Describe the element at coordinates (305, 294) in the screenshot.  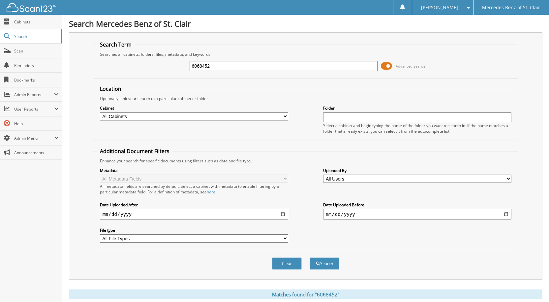
I see `div: Matches found for "6068452"` at that location.